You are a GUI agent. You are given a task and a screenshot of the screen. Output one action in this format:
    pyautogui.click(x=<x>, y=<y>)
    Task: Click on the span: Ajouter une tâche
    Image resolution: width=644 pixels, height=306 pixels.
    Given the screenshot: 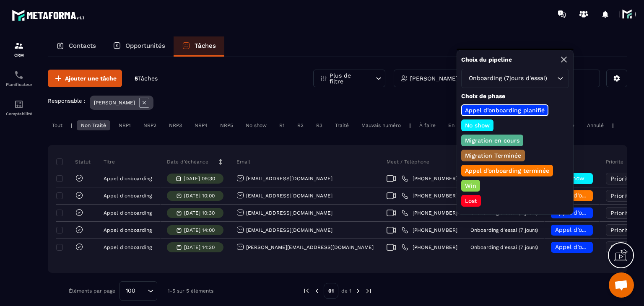 What is the action you would take?
    pyautogui.click(x=91, y=78)
    